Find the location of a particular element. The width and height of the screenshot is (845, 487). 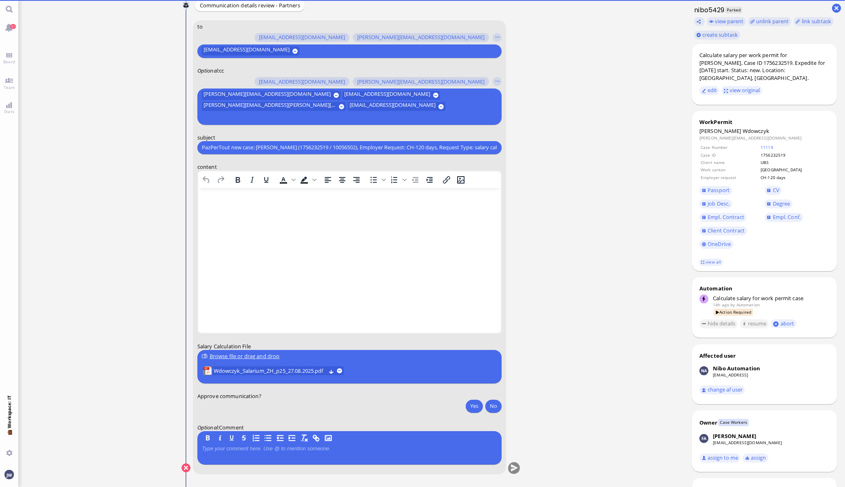

button: abort is located at coordinates (784, 324).